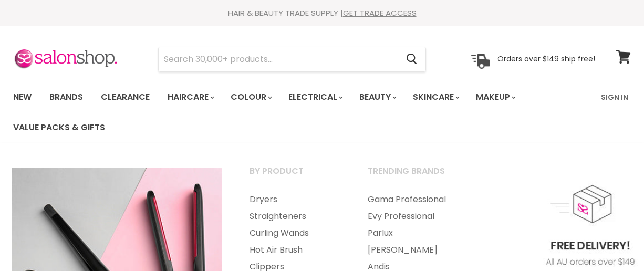 The width and height of the screenshot is (644, 271). Describe the element at coordinates (250, 97) in the screenshot. I see `a: Colour` at that location.